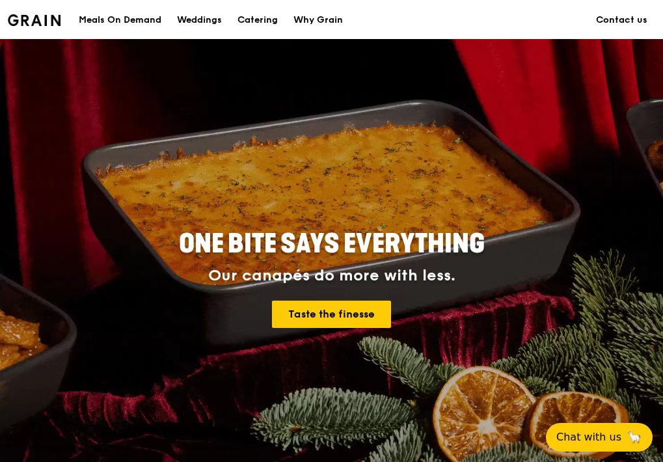  Describe the element at coordinates (318, 20) in the screenshot. I see `div: Why Grain` at that location.